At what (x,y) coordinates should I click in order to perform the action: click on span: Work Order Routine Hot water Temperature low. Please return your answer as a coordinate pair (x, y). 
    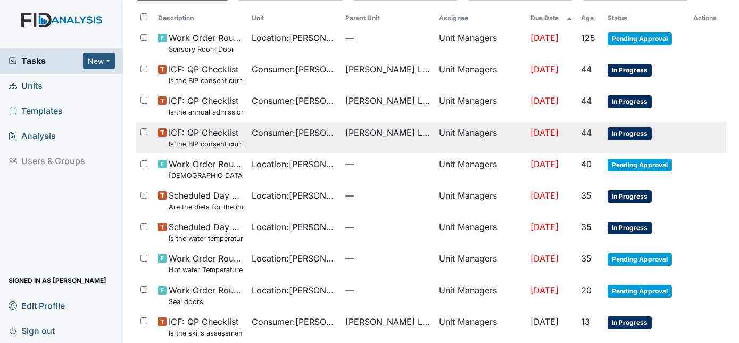
    Looking at the image, I should click on (206, 263).